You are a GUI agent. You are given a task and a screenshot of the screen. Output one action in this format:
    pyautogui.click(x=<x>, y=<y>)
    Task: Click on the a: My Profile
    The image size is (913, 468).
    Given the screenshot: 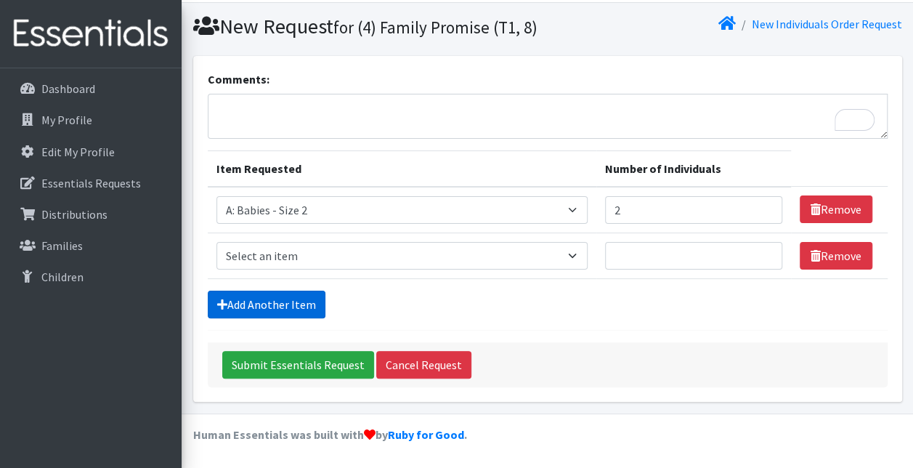 What is the action you would take?
    pyautogui.click(x=91, y=120)
    